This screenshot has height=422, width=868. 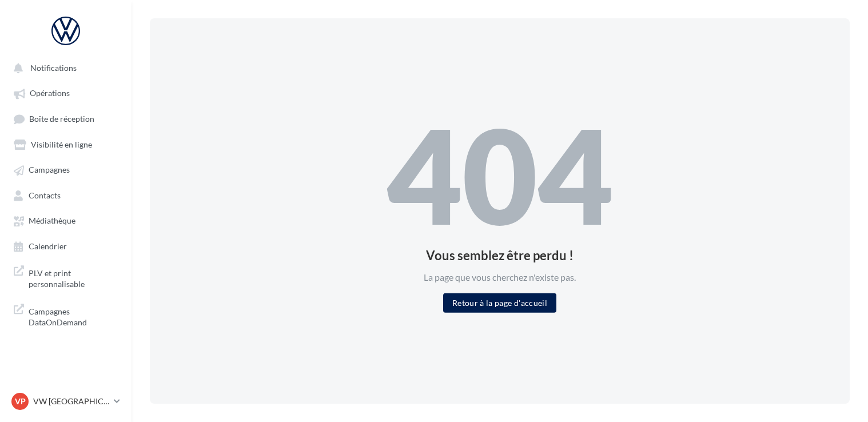 I want to click on a: Campagnes DataOnDemand, so click(x=66, y=316).